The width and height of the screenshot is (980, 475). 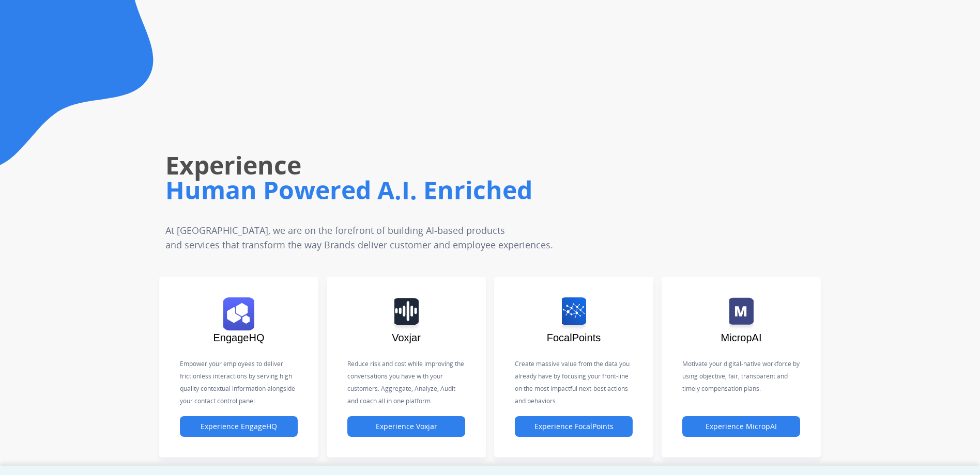 What do you see at coordinates (741, 377) in the screenshot?
I see `p: Motivate your digital-native workforce by using objective, fair, transparent and timely compensat...` at bounding box center [741, 377].